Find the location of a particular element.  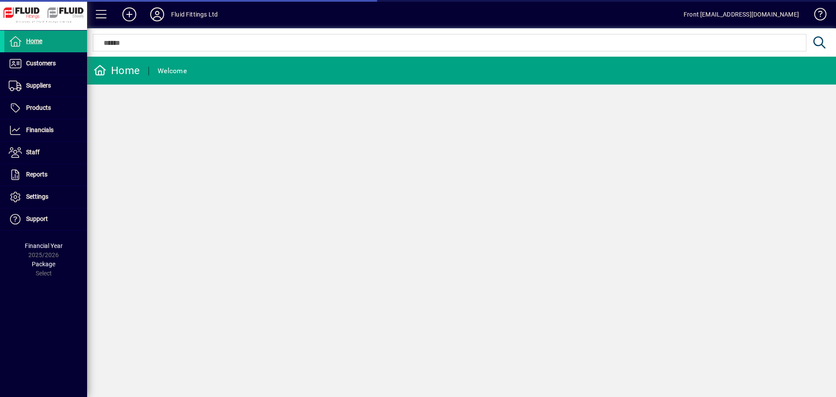

button: Profile is located at coordinates (157, 14).